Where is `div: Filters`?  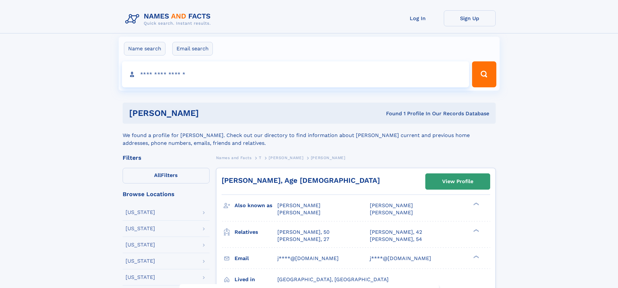
div: Filters is located at coordinates (166, 158).